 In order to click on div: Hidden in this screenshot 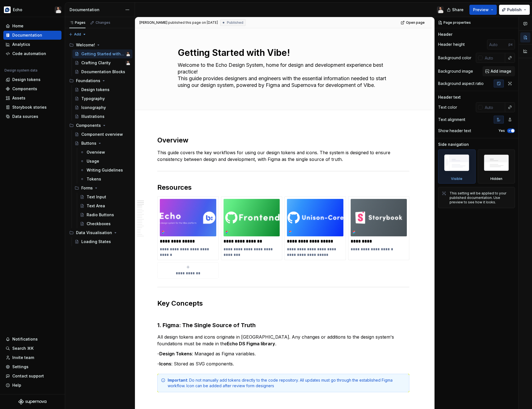, I will do `click(496, 166)`.